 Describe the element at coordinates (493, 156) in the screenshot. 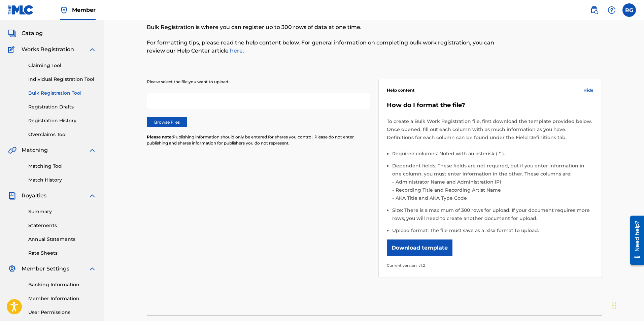

I see `li: Required columns: Noted with an asterisk ( * ).` at that location.